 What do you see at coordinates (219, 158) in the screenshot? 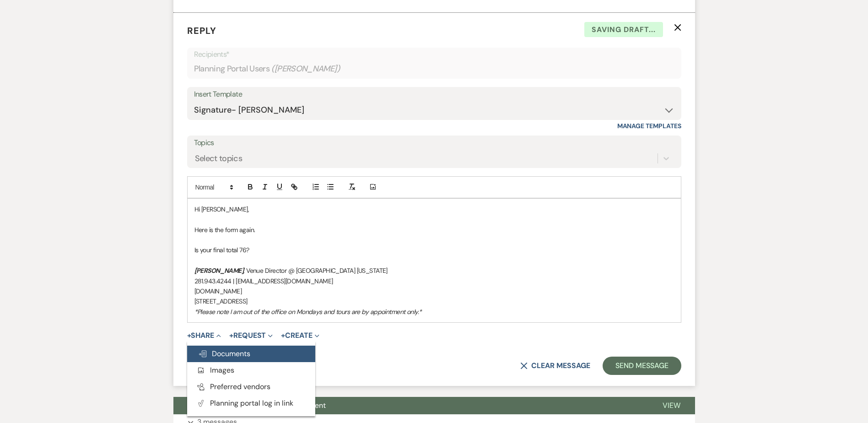
I see `div: Select topics` at bounding box center [219, 158].